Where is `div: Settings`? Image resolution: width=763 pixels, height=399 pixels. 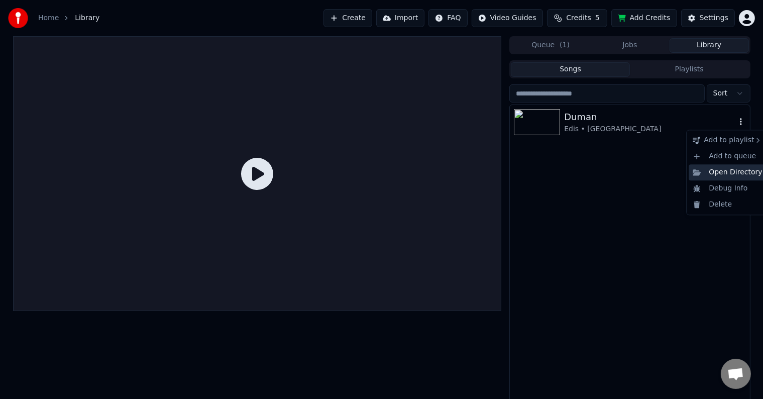
div: Settings is located at coordinates (714, 18).